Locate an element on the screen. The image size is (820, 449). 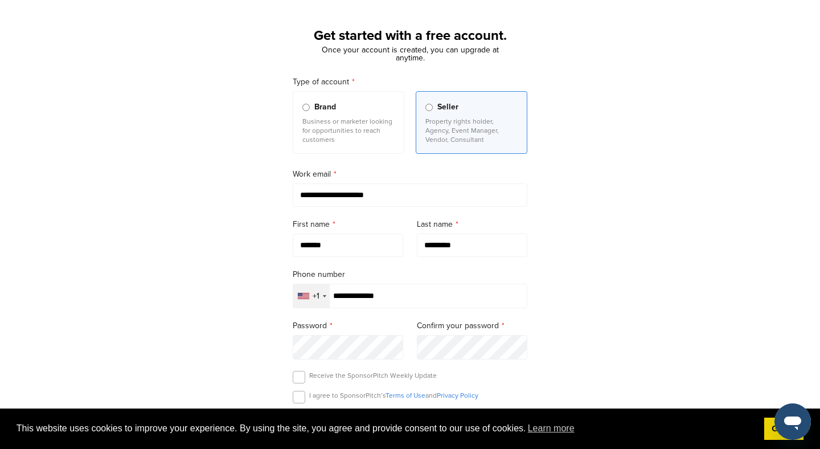
label: First name is located at coordinates (348, 224).